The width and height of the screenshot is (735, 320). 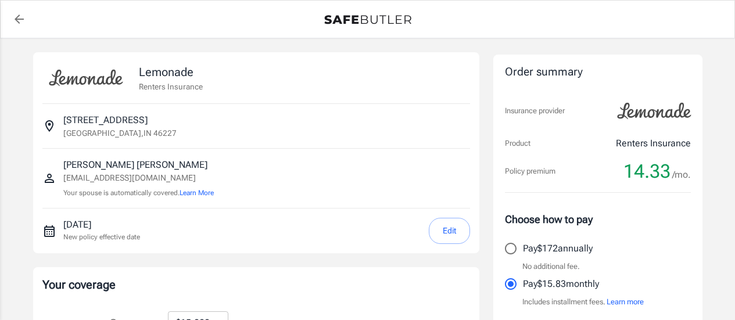 What do you see at coordinates (598, 72) in the screenshot?
I see `div: Order summary` at bounding box center [598, 72].